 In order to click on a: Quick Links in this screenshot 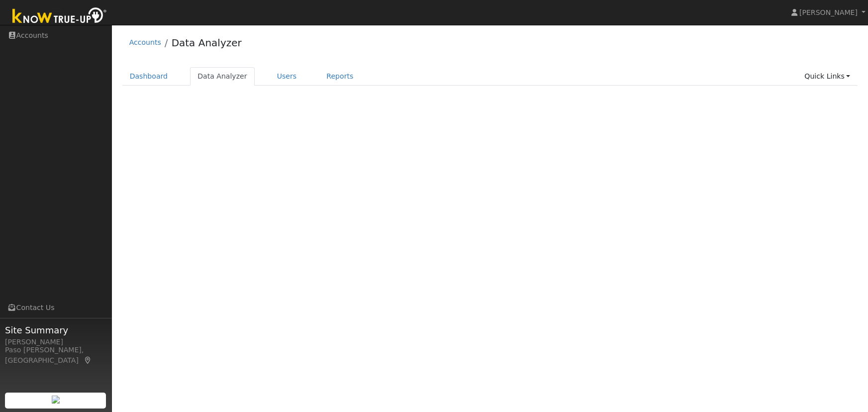, I will do `click(827, 76)`.